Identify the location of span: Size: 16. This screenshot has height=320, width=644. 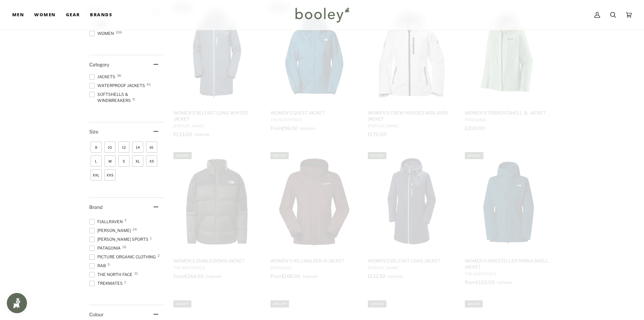
(152, 147).